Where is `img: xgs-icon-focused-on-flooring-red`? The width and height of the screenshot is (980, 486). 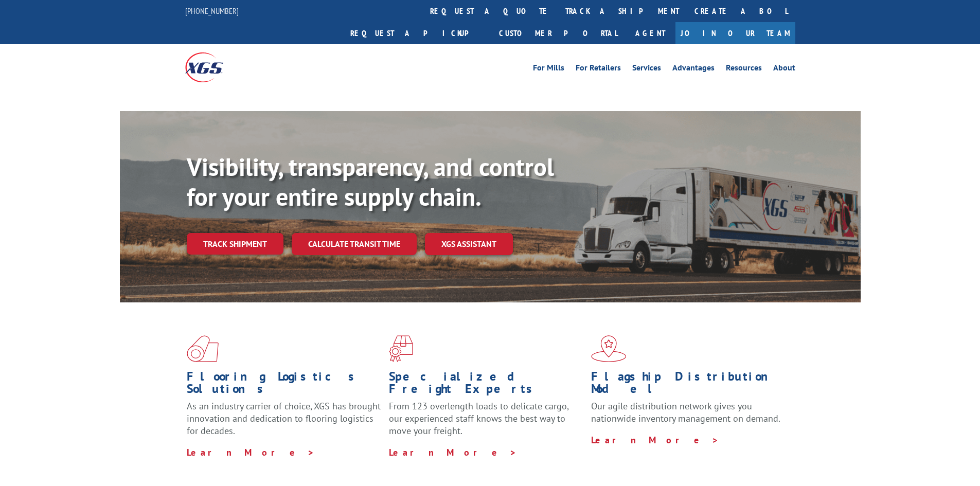
img: xgs-icon-focused-on-flooring-red is located at coordinates (400, 349).